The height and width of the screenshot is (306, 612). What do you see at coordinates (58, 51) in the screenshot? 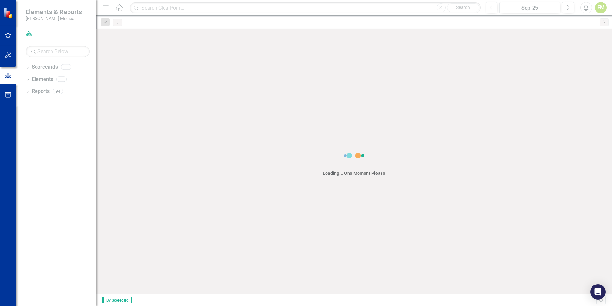
I see `input: Search Below...` at bounding box center [58, 51].